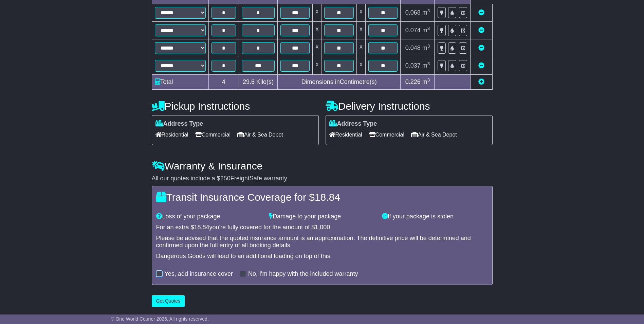 The height and width of the screenshot is (324, 644). I want to click on label: Yes, add insurance cover, so click(198, 274).